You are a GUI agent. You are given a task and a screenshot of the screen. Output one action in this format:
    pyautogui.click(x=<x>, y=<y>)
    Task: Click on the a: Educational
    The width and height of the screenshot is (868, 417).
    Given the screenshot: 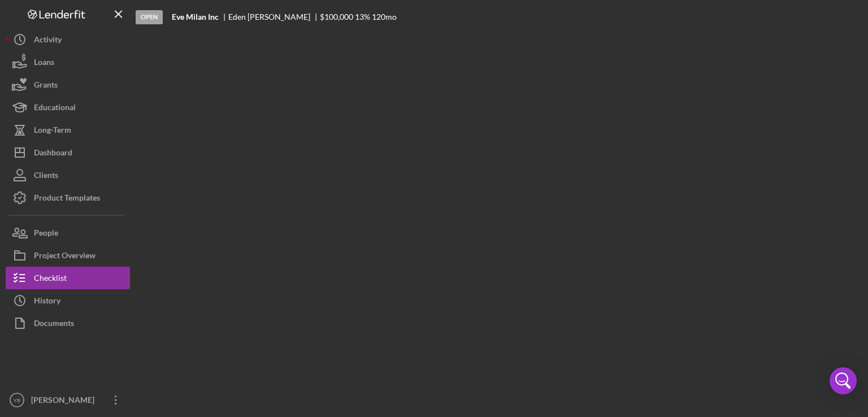 What is the action you would take?
    pyautogui.click(x=68, y=107)
    